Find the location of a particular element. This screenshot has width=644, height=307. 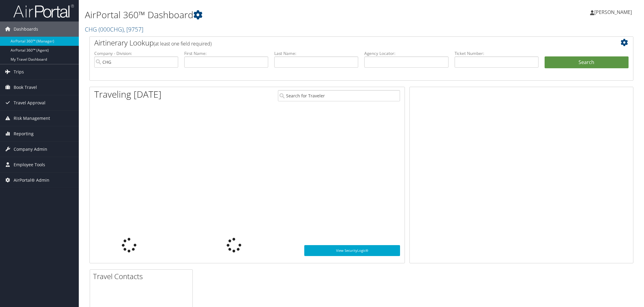

label: Last Name: is located at coordinates (316, 54).